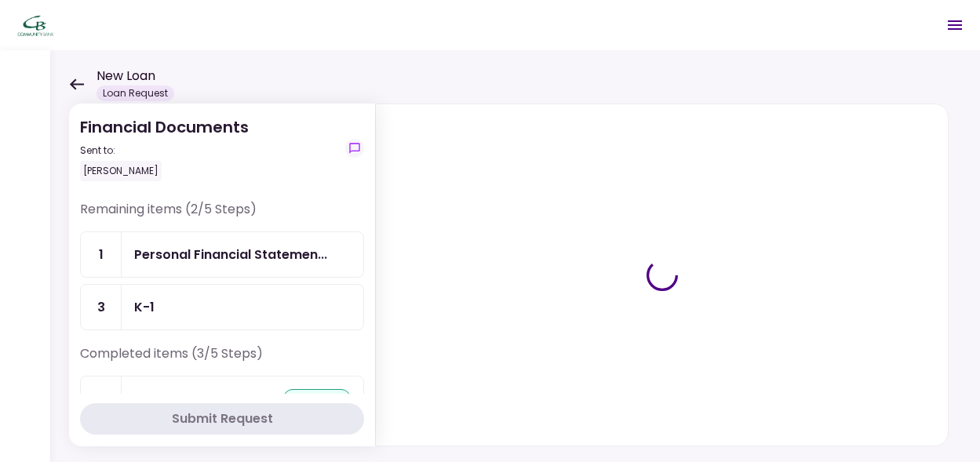 This screenshot has width=980, height=462. What do you see at coordinates (135, 76) in the screenshot?
I see `h1: New Loan` at bounding box center [135, 76].